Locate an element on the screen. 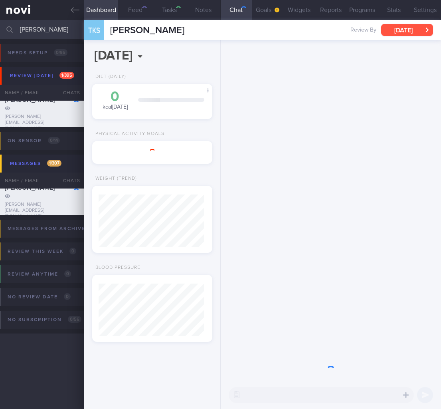 Image resolution: width=441 pixels, height=409 pixels. div: Diet (Daily) is located at coordinates (109, 77).